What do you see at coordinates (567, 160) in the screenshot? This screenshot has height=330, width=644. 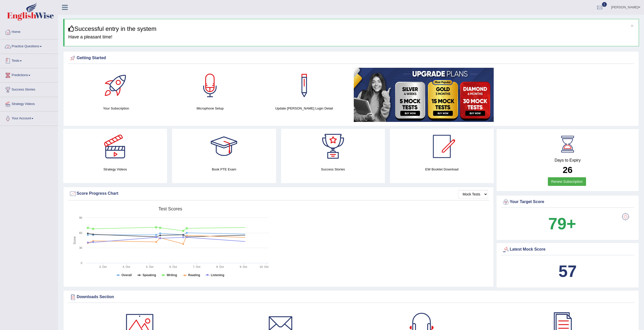 I see `h4: Days to Expiry` at bounding box center [567, 160].